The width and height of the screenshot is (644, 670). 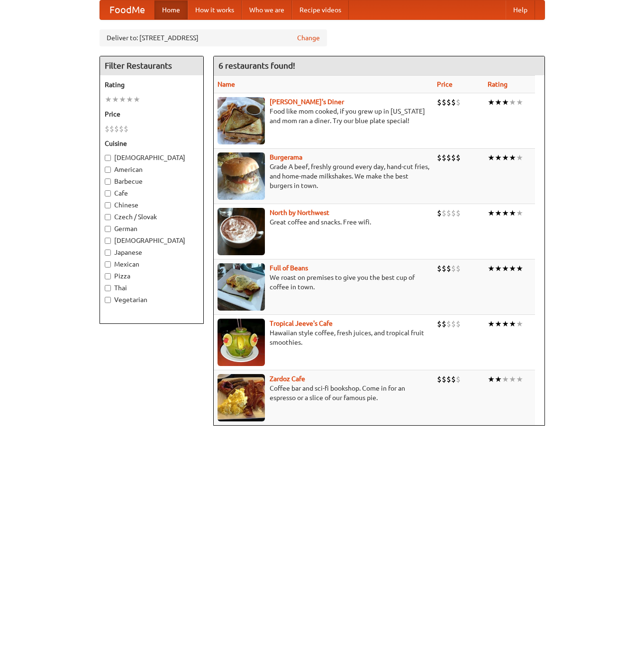 What do you see at coordinates (241, 231) in the screenshot?
I see `img: north.jpg` at bounding box center [241, 231].